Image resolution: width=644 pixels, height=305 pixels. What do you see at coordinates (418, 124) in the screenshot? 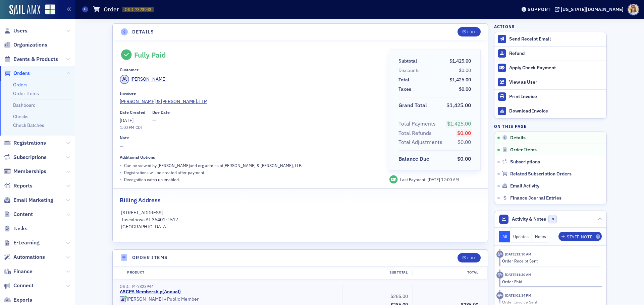
I see `span: Total Payments` at bounding box center [418, 124].